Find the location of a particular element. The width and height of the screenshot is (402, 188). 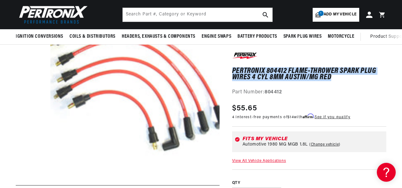

img: Pertronix is located at coordinates (52, 14).